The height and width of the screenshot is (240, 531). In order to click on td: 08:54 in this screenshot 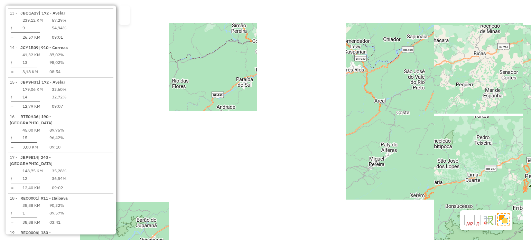, I will do `click(57, 72)`.